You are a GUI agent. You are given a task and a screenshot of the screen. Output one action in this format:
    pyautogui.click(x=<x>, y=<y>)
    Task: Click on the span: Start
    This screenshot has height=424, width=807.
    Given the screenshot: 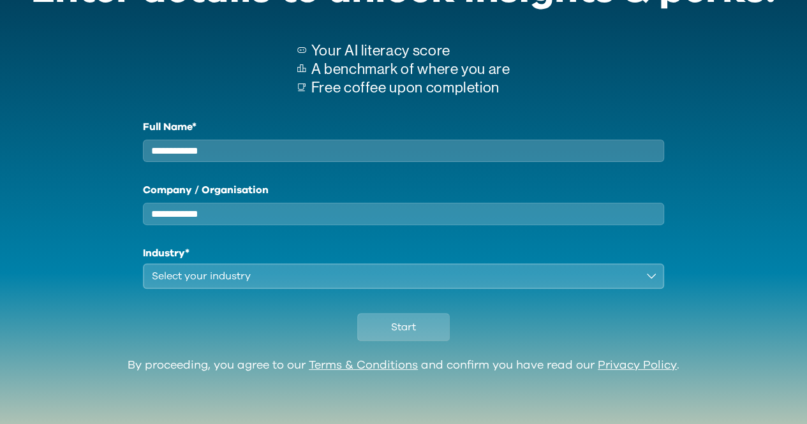 What is the action you would take?
    pyautogui.click(x=403, y=327)
    